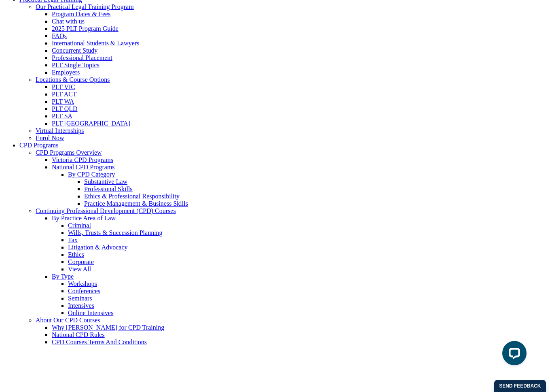 The image size is (550, 392). Describe the element at coordinates (76, 65) in the screenshot. I see `a: PLT Single Topics` at that location.